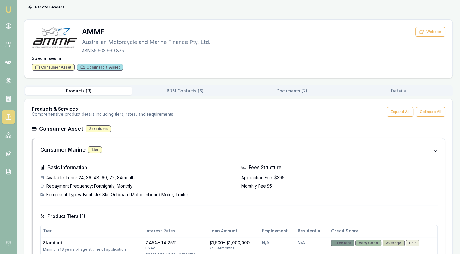  Describe the element at coordinates (92, 231) in the screenshot. I see `th: Tier` at that location.